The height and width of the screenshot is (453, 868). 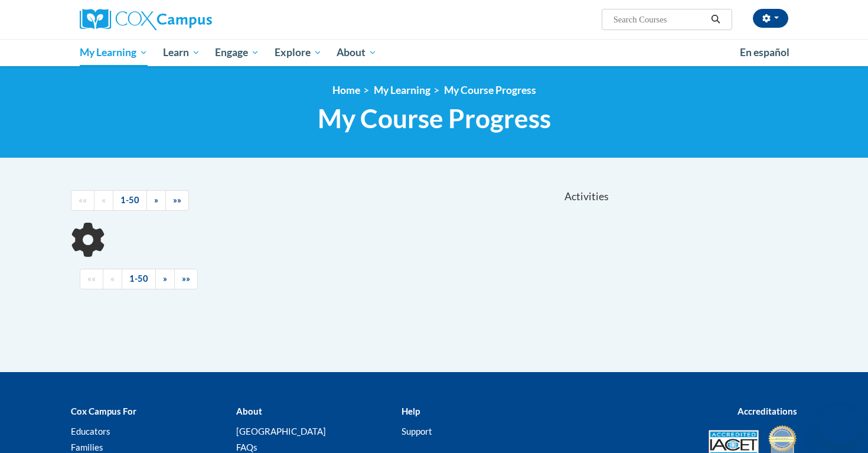 What do you see at coordinates (182, 53) in the screenshot?
I see `span: Learn` at bounding box center [182, 53].